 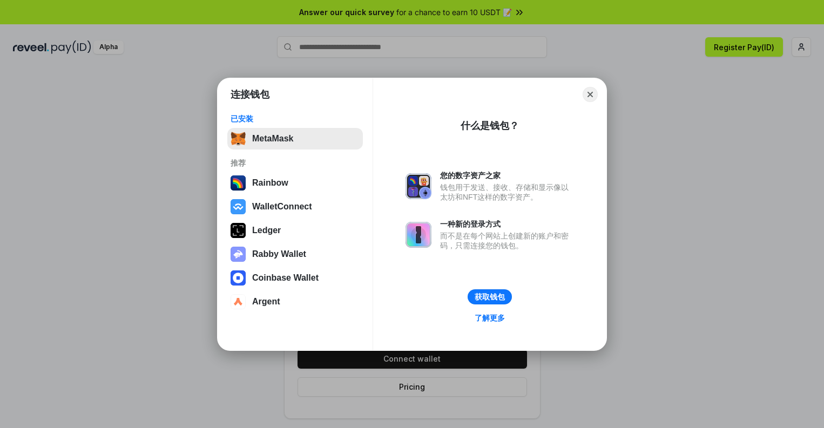 What do you see at coordinates (490, 297) in the screenshot?
I see `div: 获取钱包` at bounding box center [490, 297].